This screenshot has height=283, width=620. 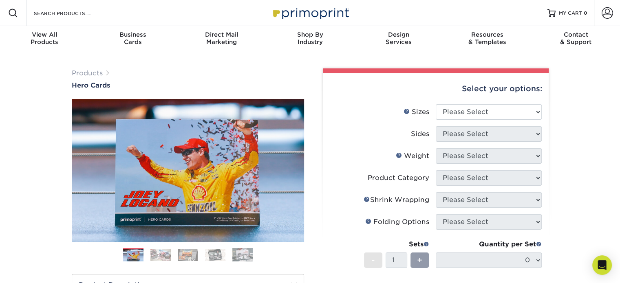 I want to click on img: Hero Cards 05, so click(x=243, y=255).